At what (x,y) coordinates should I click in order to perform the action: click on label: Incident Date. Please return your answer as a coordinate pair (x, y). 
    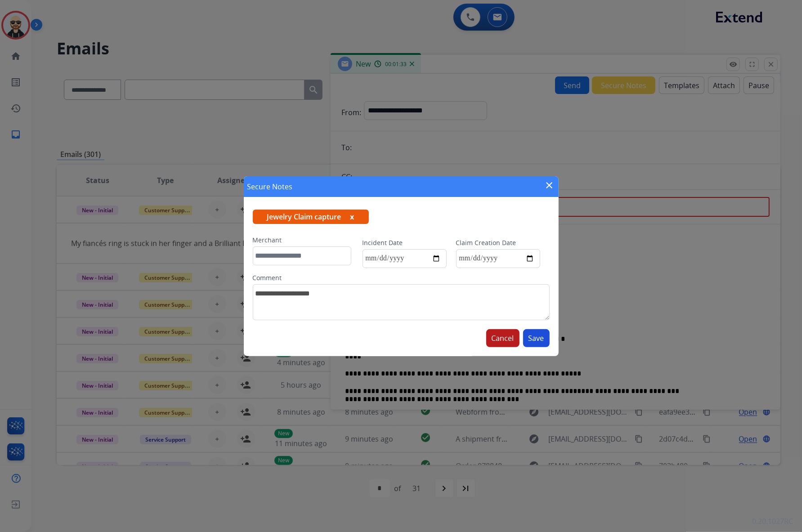
    Looking at the image, I should click on (383, 243).